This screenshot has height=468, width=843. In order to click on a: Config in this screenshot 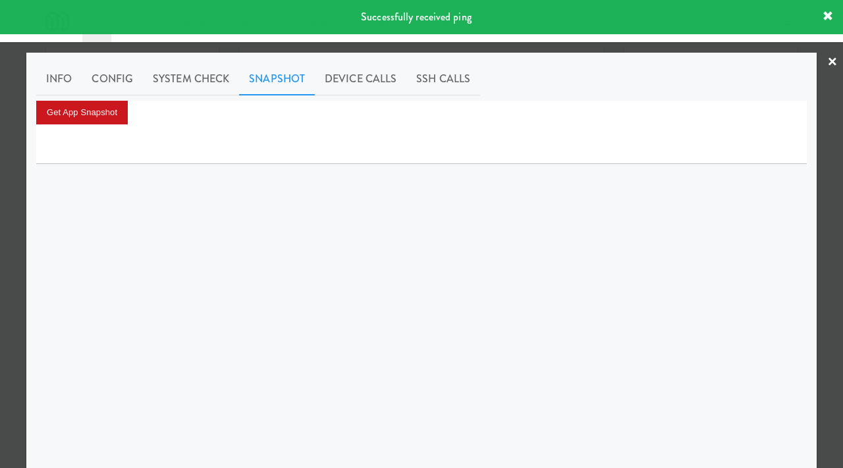, I will do `click(112, 79)`.